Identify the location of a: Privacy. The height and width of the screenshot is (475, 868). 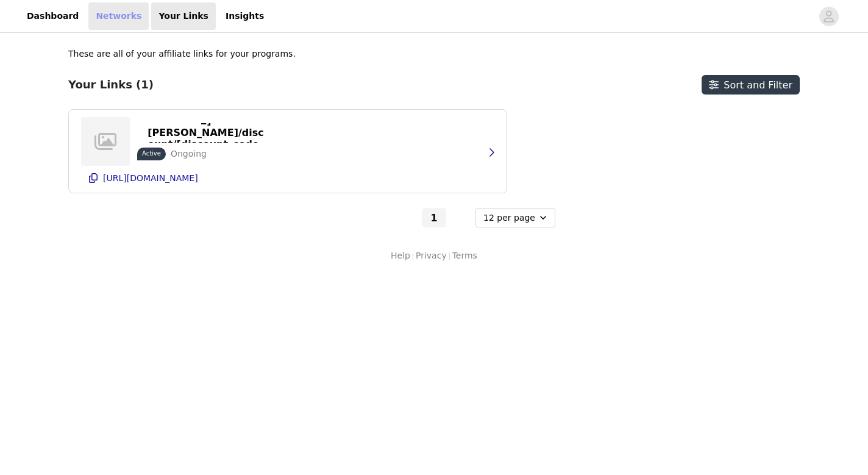
(431, 255).